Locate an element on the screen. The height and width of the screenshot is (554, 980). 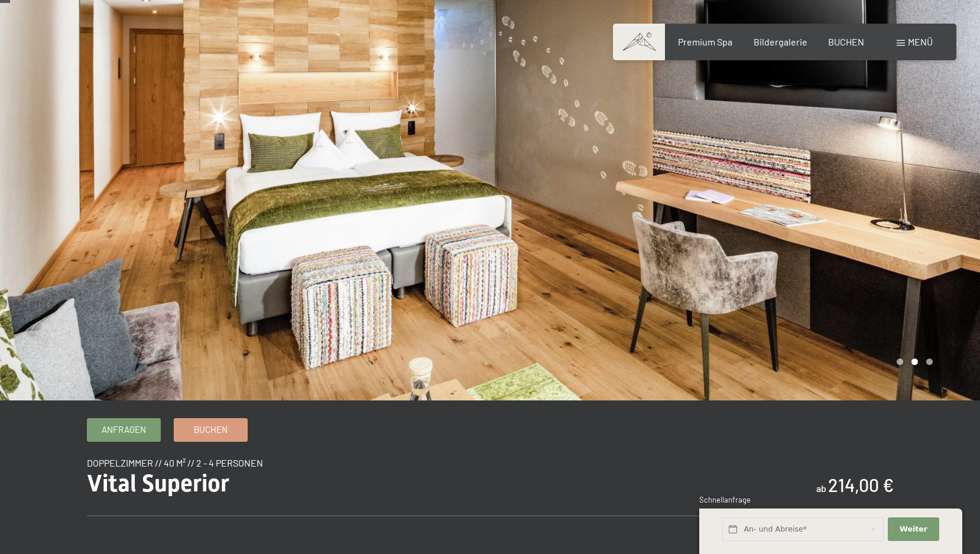
span: Schnellanfrage is located at coordinates (724, 499).